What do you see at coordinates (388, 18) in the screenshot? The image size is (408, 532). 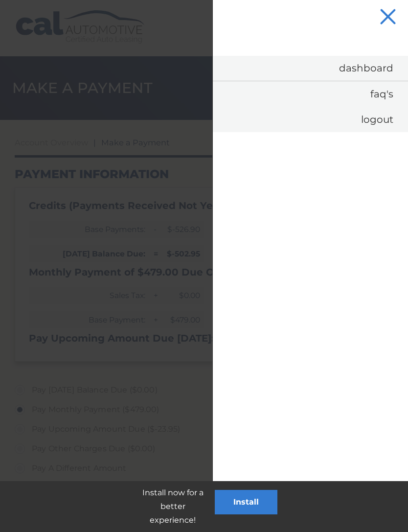 I see `button: Menu` at bounding box center [388, 18].